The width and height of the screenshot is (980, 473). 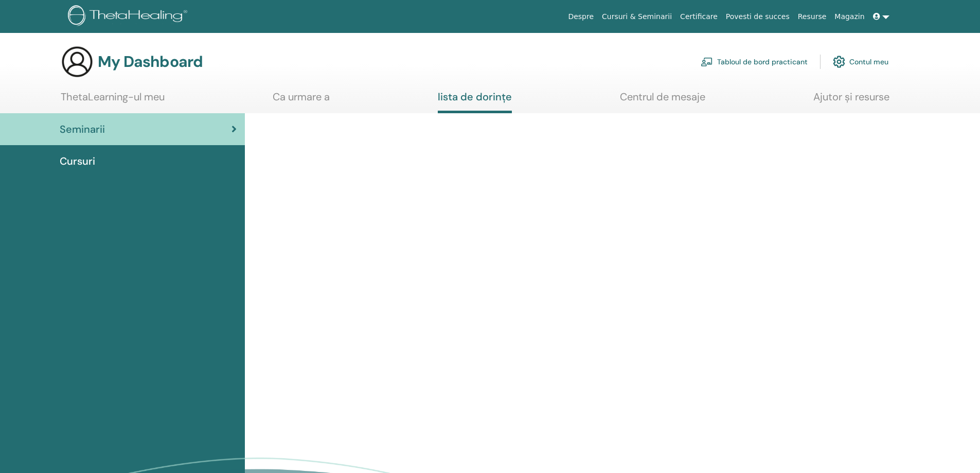 I want to click on img: chalkboard-teacher.svg, so click(x=707, y=62).